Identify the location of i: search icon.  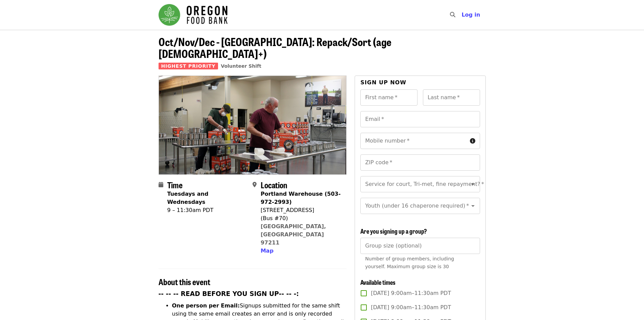
(453, 15).